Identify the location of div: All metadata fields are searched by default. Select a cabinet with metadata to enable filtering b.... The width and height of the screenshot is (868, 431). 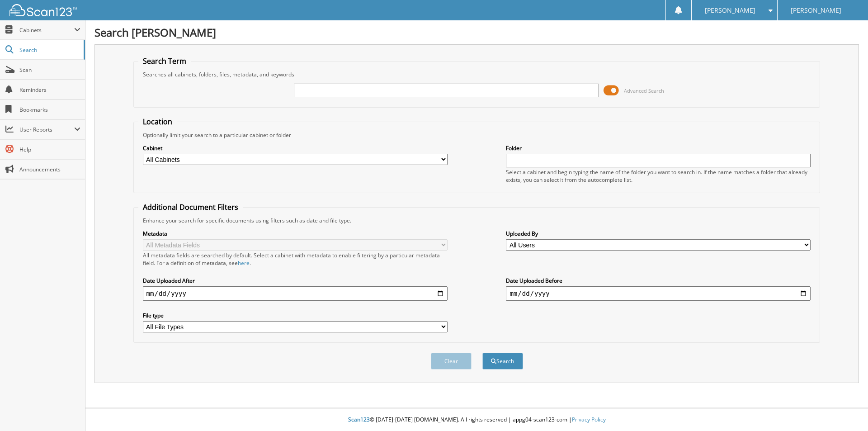
(295, 259).